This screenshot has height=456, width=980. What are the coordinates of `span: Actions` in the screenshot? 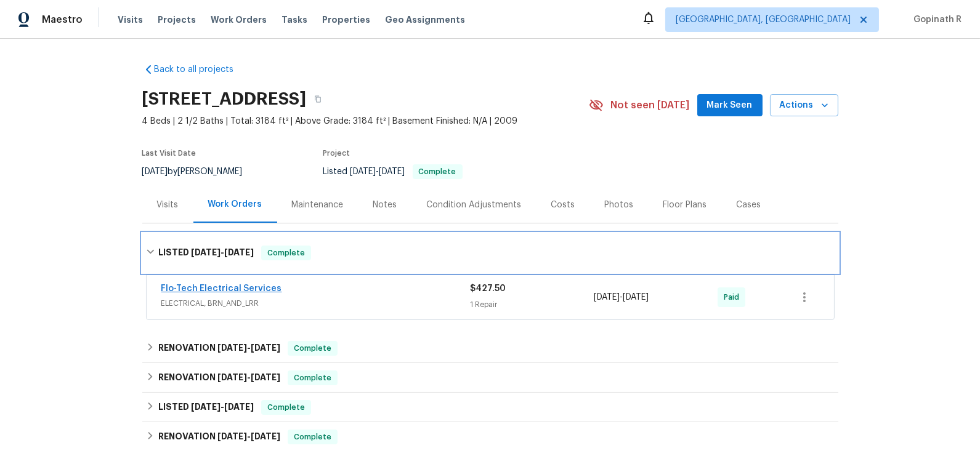 It's located at (804, 106).